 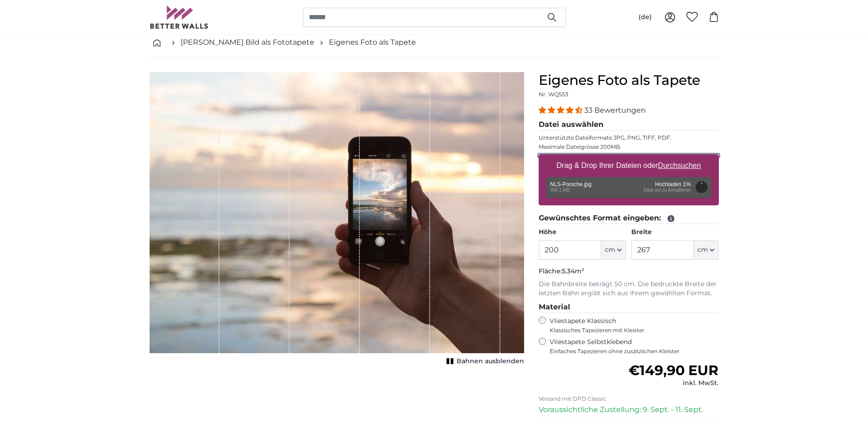 I want to click on div: 1 of 1, so click(x=336, y=220).